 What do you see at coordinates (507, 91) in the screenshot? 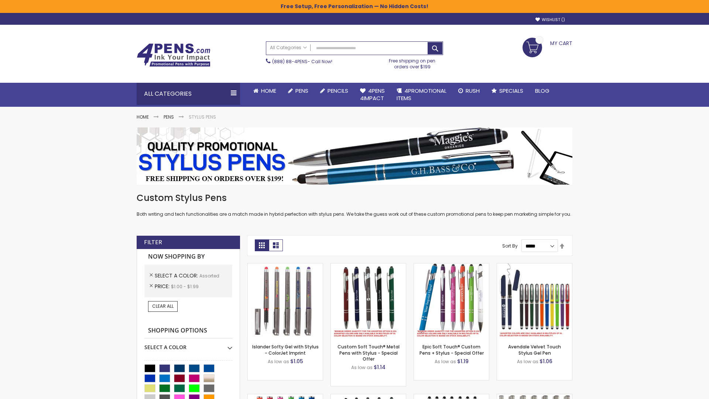
I see `a: Specials` at bounding box center [507, 91].